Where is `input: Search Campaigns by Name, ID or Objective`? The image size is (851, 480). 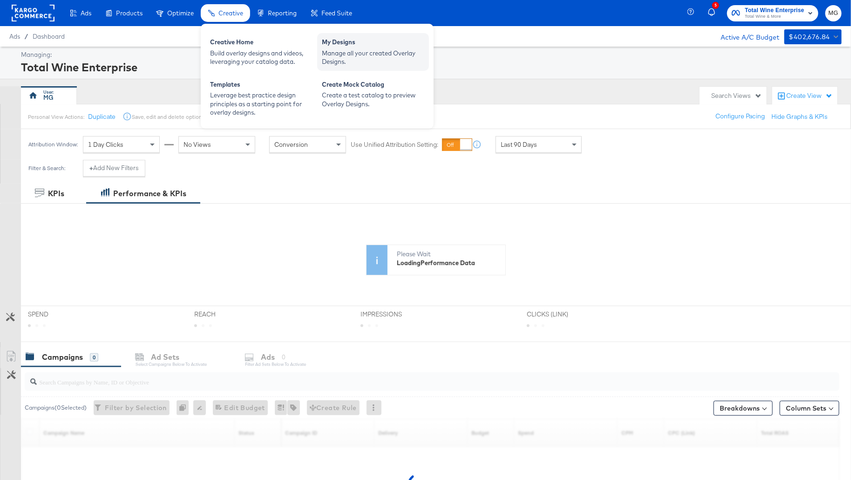
input: Search Campaigns by Name, ID or Objective is located at coordinates (400, 378).